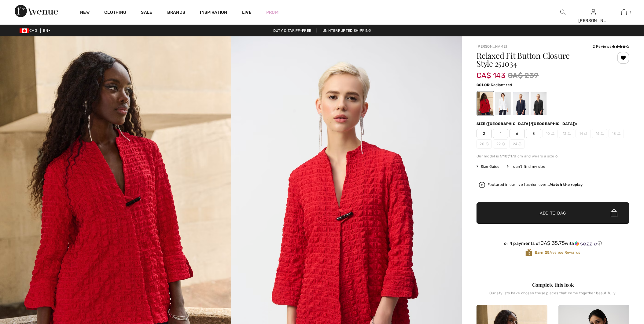 The width and height of the screenshot is (644, 324). What do you see at coordinates (214, 13) in the screenshot?
I see `span: Inspiration` at bounding box center [214, 13].